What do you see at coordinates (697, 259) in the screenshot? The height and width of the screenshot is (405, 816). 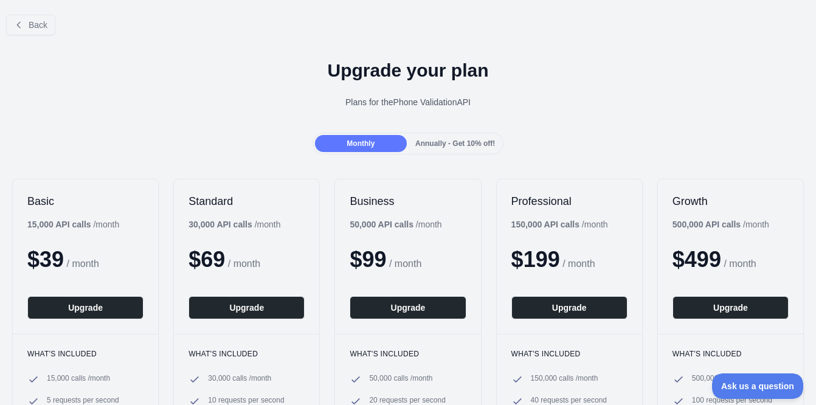 I see `span: $ 499` at bounding box center [697, 259].